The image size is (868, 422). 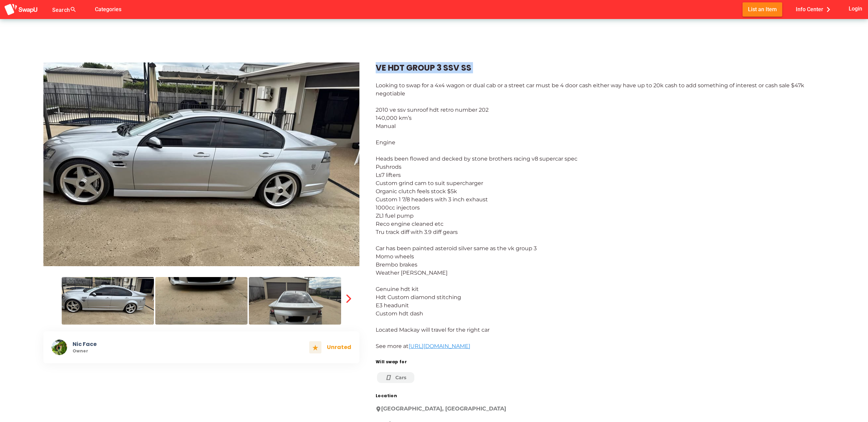 What do you see at coordinates (815, 10) in the screenshot?
I see `span: Info Center` at bounding box center [815, 10].